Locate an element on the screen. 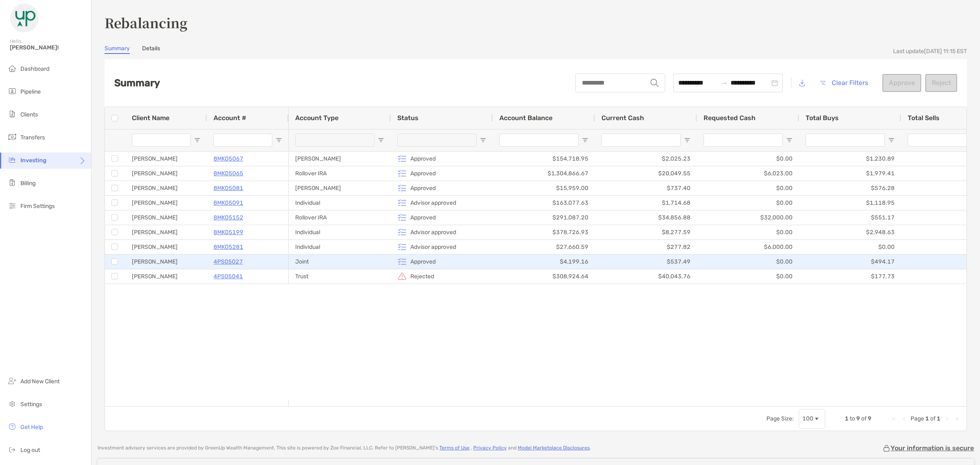  img: get-help icon is located at coordinates (12, 427).